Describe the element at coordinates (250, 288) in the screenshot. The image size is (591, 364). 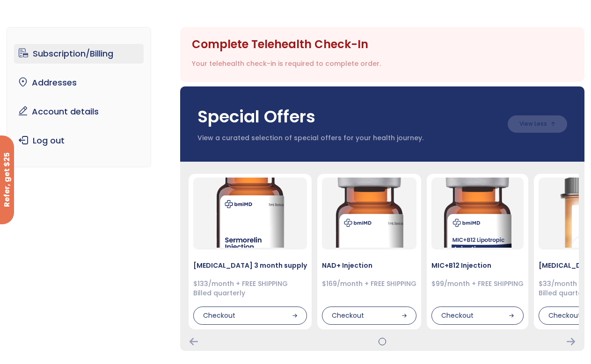
I see `div: $133/month + FREE SHIPPING Billed quarterly` at that location.